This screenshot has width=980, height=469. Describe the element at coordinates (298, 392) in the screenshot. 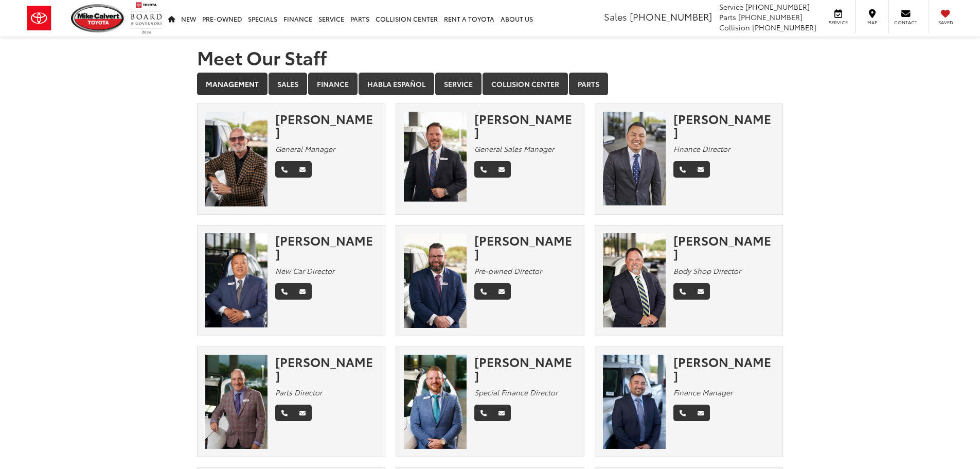

I see `em: Parts Director` at that location.